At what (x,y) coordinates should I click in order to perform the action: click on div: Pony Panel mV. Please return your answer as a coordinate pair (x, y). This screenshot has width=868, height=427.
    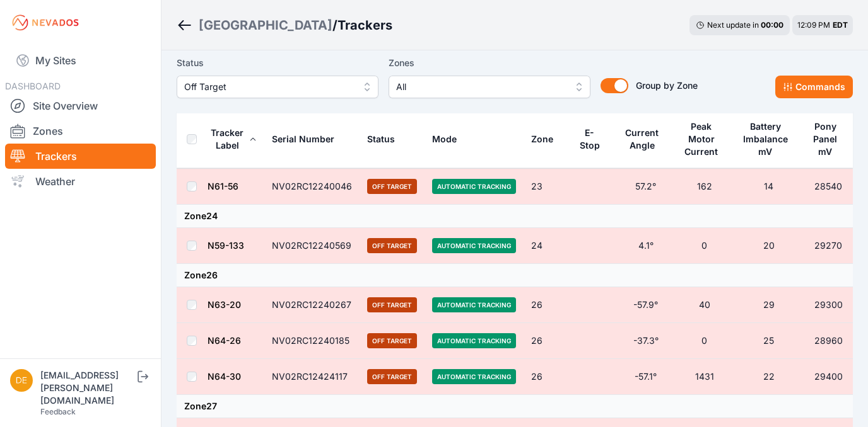
    Looking at the image, I should click on (825, 139).